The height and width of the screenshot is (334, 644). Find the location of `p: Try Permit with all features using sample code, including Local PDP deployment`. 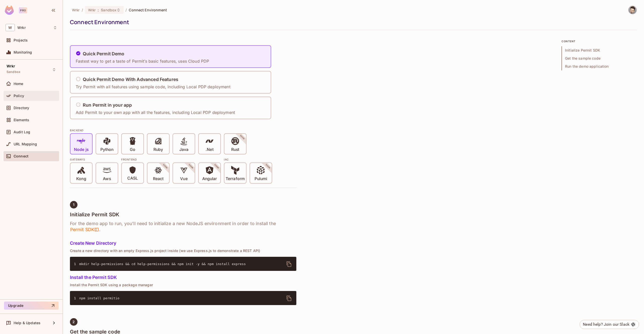

p: Try Permit with all features using sample code, including Local PDP deployment is located at coordinates (153, 87).